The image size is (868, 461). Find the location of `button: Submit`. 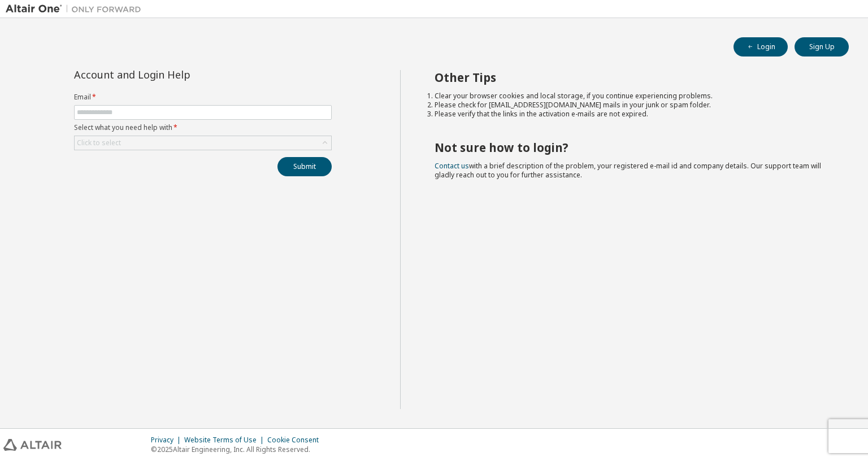

button: Submit is located at coordinates (305, 167).